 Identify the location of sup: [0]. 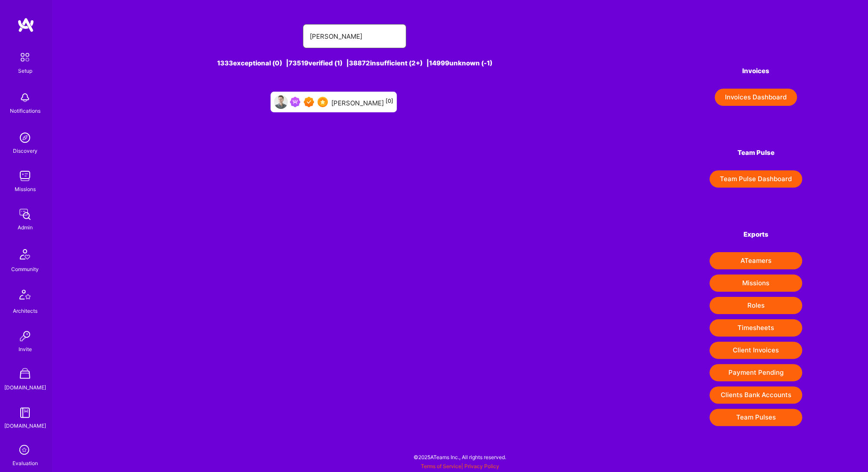
(389, 101).